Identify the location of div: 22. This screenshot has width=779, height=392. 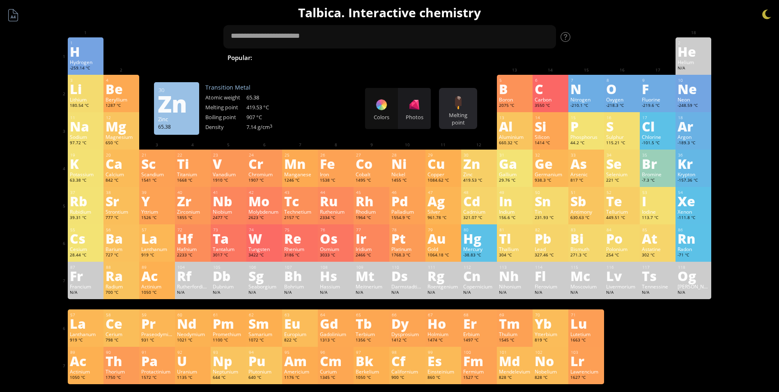
(193, 155).